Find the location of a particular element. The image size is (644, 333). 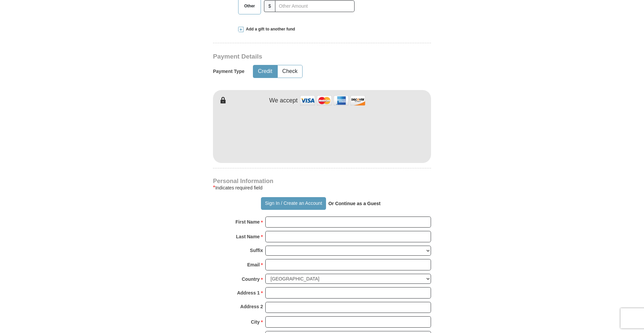

strong: Address 2 is located at coordinates (251, 307).